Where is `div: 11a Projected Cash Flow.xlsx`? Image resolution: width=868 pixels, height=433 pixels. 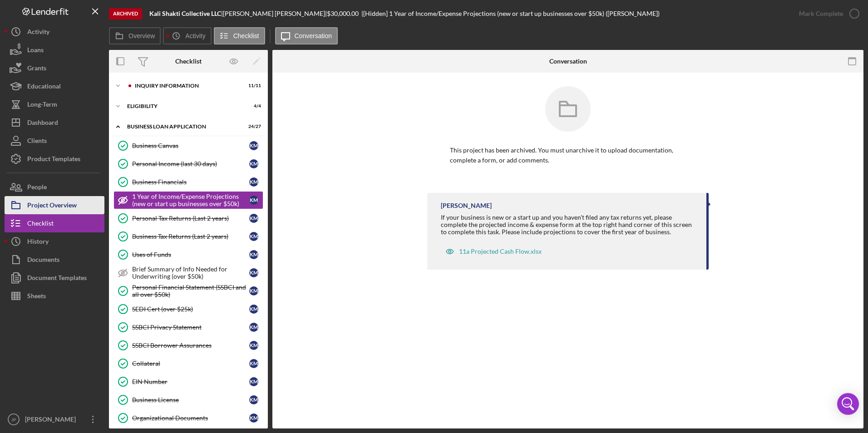 div: 11a Projected Cash Flow.xlsx is located at coordinates (500, 252).